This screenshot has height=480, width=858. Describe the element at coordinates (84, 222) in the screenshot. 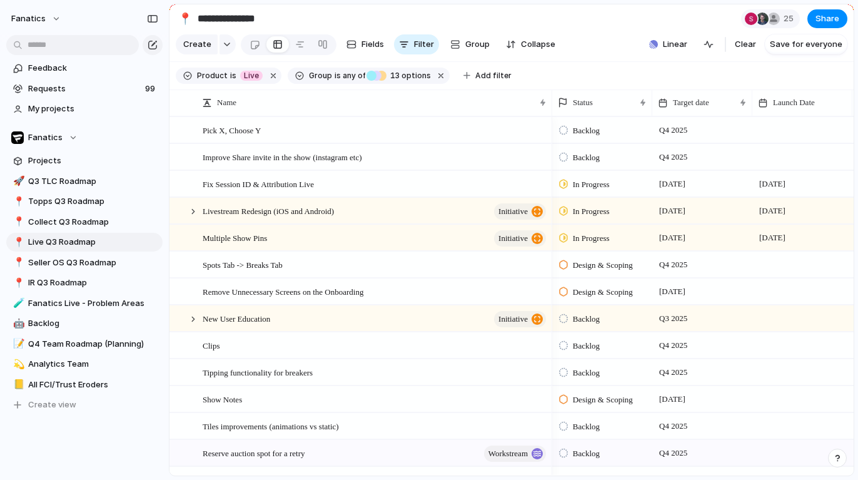

I see `div: 📍Collect Q3 Roadmap` at that location.